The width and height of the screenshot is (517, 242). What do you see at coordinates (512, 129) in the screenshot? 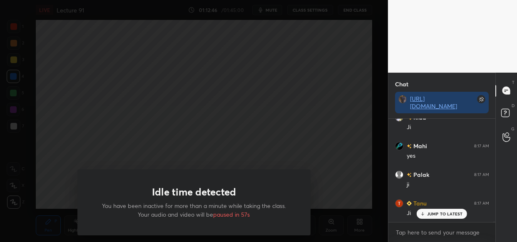
I see `p: G` at bounding box center [512, 129].